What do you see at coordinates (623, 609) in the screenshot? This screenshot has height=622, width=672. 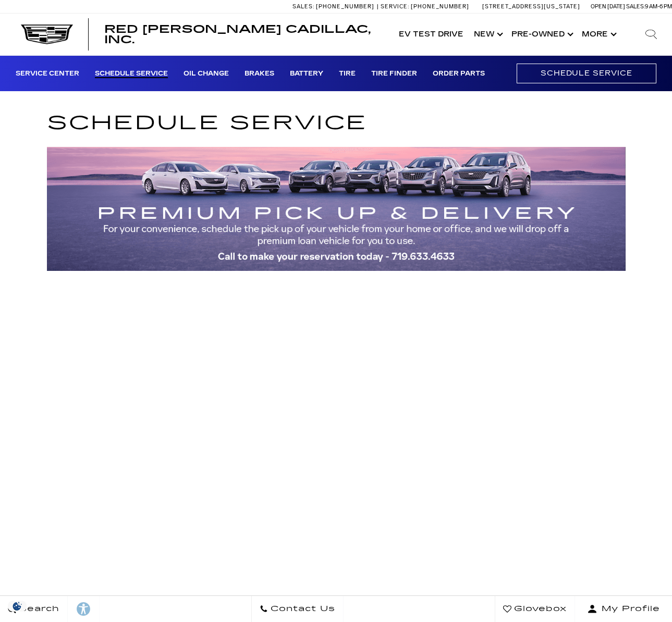 I see `button: Open user profile menu` at bounding box center [623, 609].